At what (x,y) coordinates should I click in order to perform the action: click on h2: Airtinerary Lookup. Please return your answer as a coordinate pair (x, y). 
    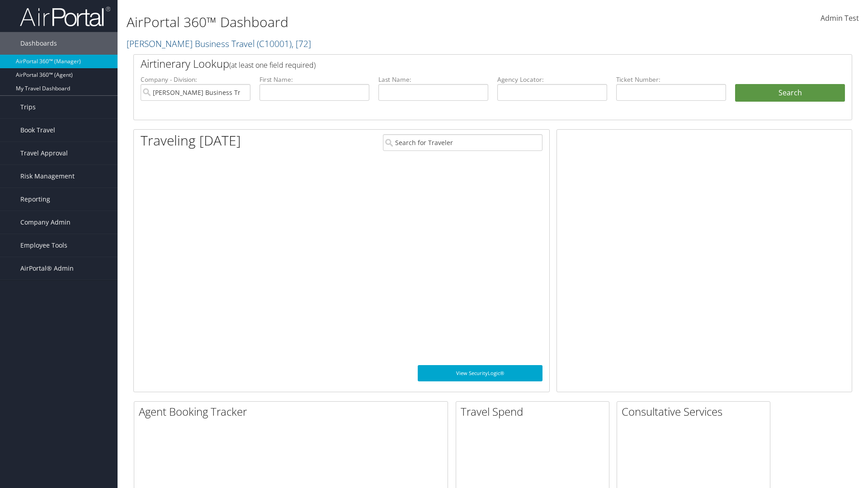
    Looking at the image, I should click on (463, 64).